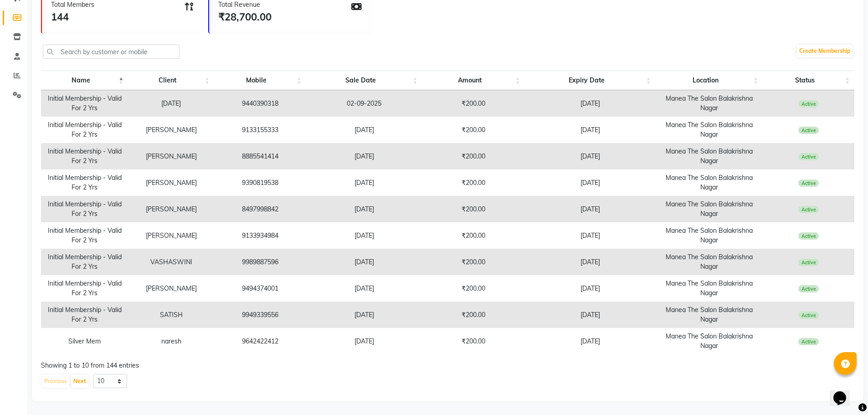  I want to click on th: Location: activate to sort column ascending, so click(709, 80).